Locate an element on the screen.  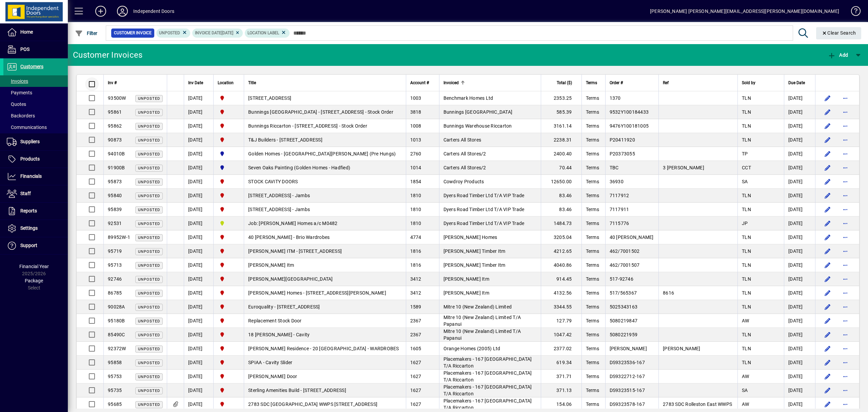
span: 1008 is located at coordinates (416, 126).